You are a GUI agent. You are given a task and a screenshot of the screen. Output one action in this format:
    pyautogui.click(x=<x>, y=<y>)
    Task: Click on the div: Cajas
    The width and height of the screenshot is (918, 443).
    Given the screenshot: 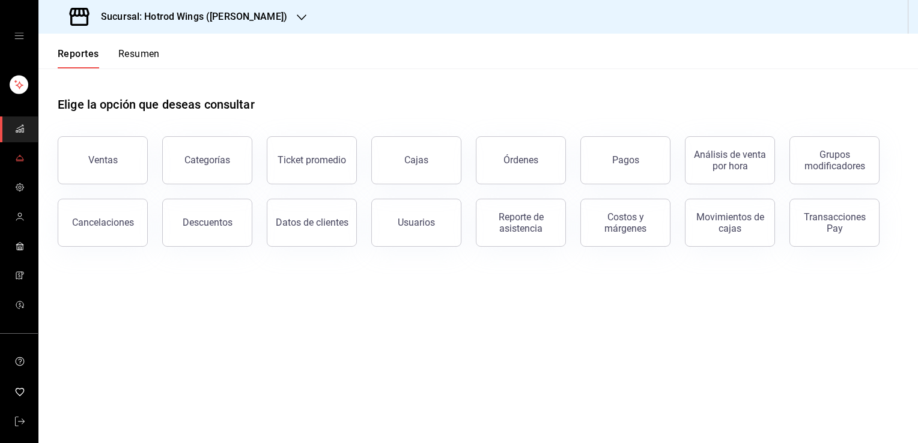 What is the action you would take?
    pyautogui.click(x=416, y=160)
    